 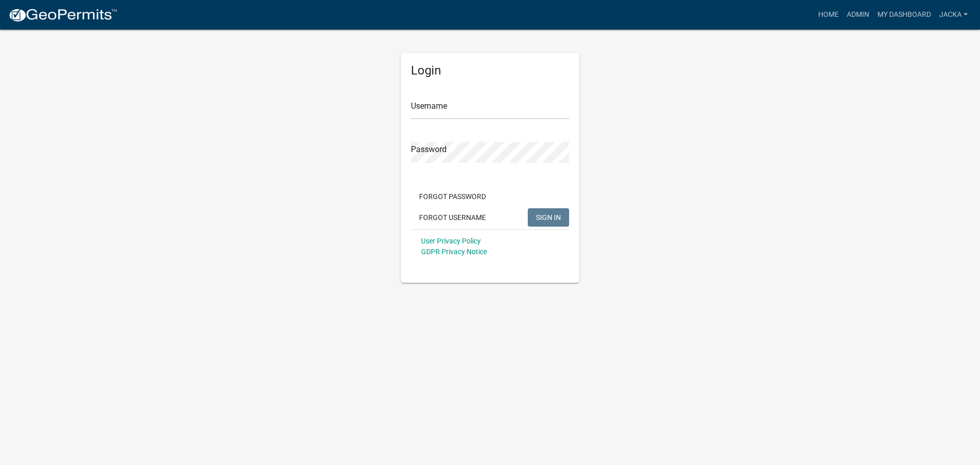 What do you see at coordinates (548, 217) in the screenshot?
I see `span: SIGN IN` at bounding box center [548, 217].